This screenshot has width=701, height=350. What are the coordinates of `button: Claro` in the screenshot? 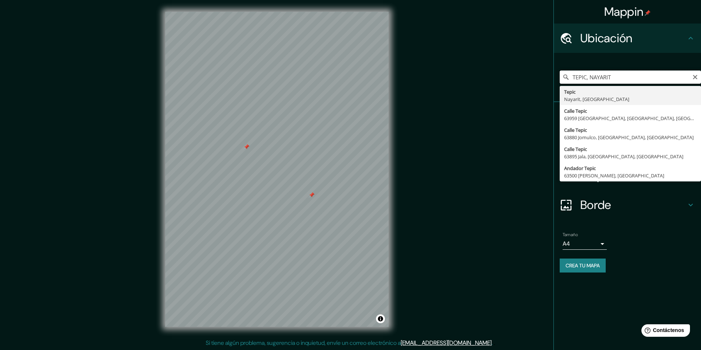 It's located at (695, 76).